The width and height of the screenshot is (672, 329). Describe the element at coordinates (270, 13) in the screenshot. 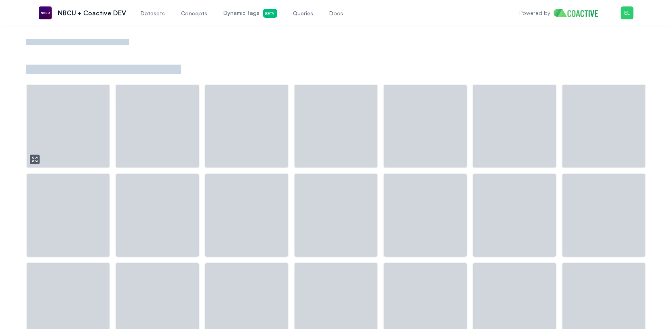

I see `span: Beta` at that location.